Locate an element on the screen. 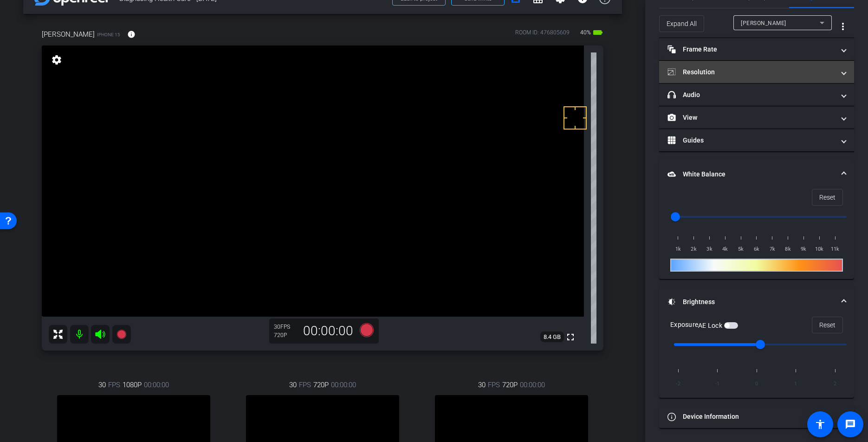 This screenshot has width=868, height=442. span: 11k is located at coordinates (835, 250).